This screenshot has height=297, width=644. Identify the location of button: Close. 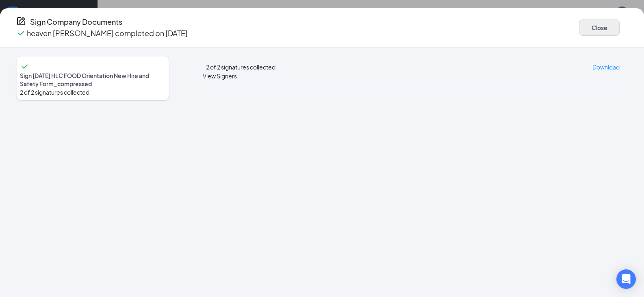
(599, 28).